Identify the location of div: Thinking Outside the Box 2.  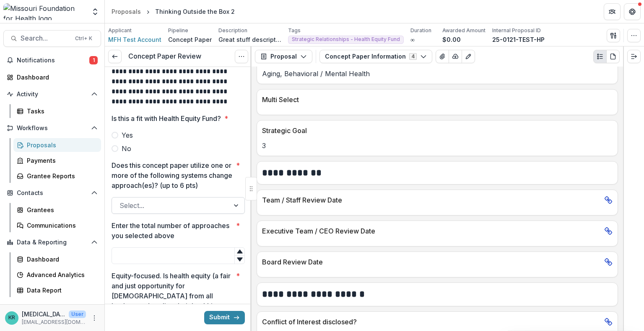
(195, 11).